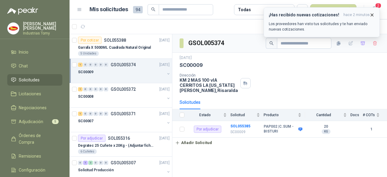 This screenshot has height=177, width=387. Describe the element at coordinates (284, 115) in the screenshot. I see `th: Producto` at that location.